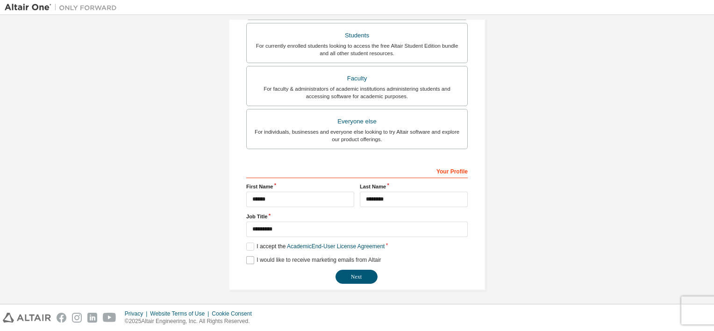  What do you see at coordinates (77, 317) in the screenshot?
I see `img: instagram.svg` at bounding box center [77, 317].